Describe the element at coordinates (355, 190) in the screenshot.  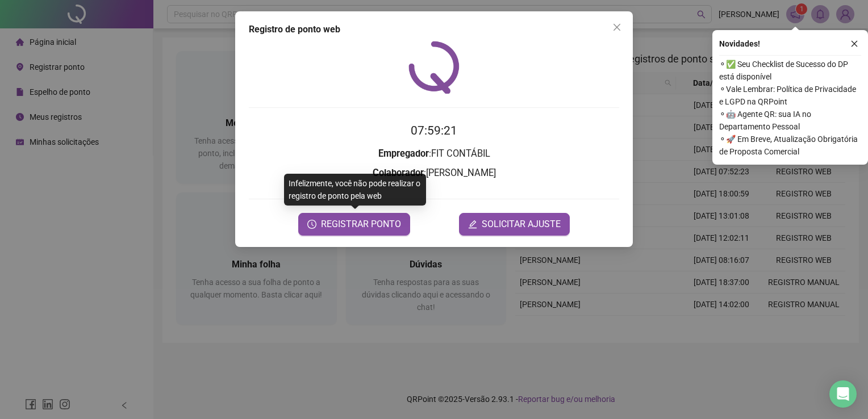
I see `div: Infelizmente, você não pode realizar o registro de ponto pela web` at that location.